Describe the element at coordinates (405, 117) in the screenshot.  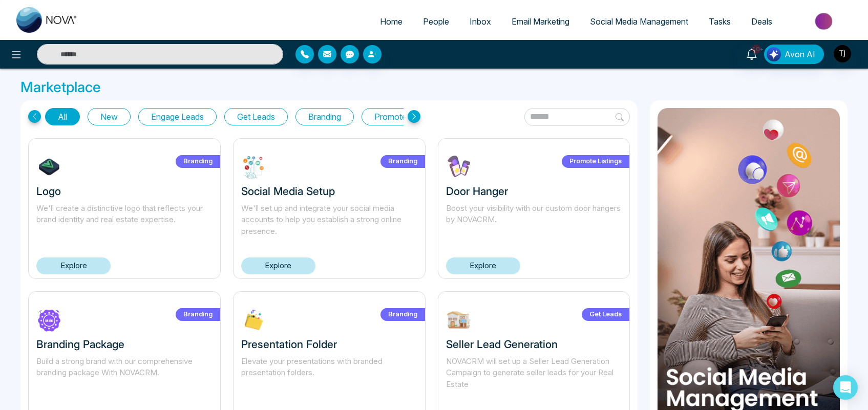
I see `button: Promote Listings` at that location.